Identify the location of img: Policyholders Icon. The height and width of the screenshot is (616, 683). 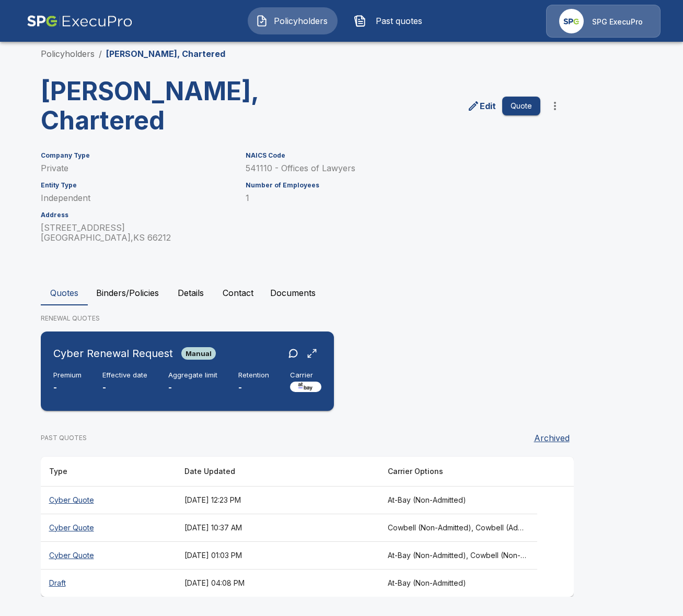
(261, 21).